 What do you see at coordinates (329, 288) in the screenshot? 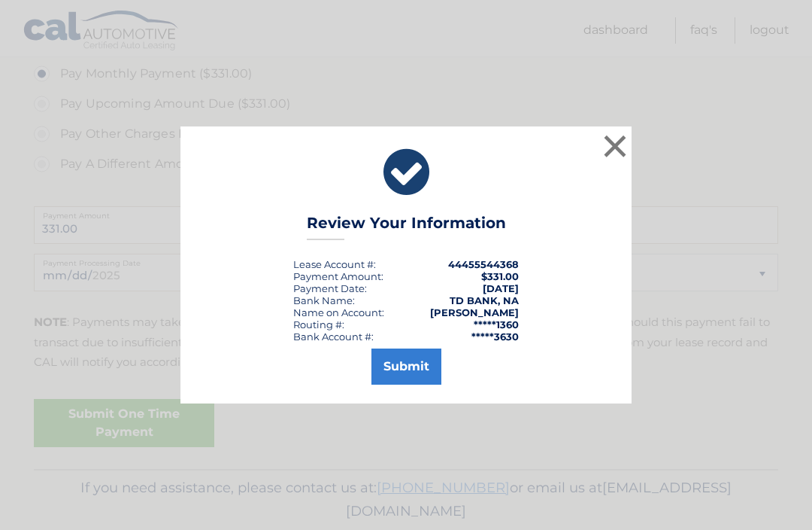
I see `span: Payment Date` at bounding box center [329, 288].